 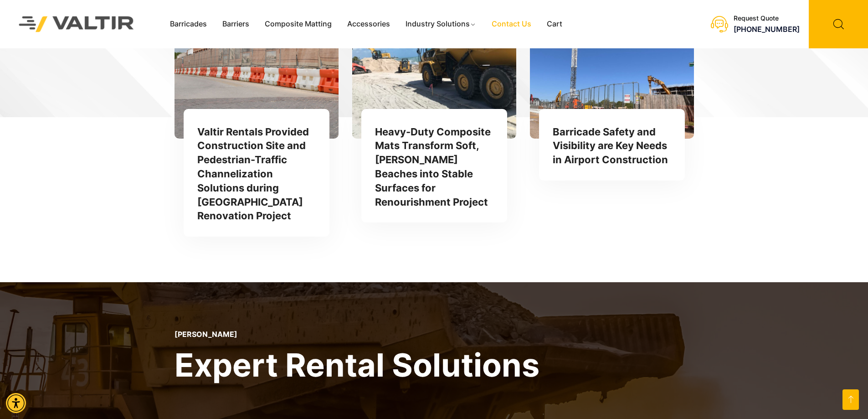 I want to click on a: Contact Us, so click(x=511, y=24).